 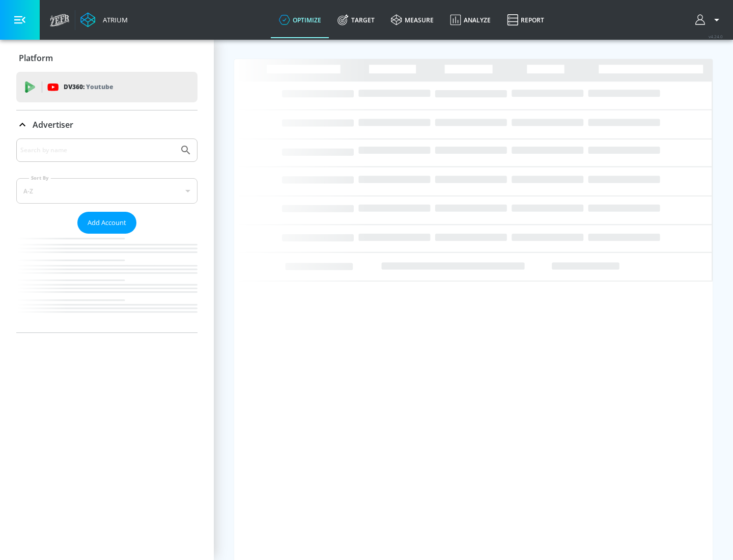 What do you see at coordinates (104, 20) in the screenshot?
I see `a: Atrium` at bounding box center [104, 20].